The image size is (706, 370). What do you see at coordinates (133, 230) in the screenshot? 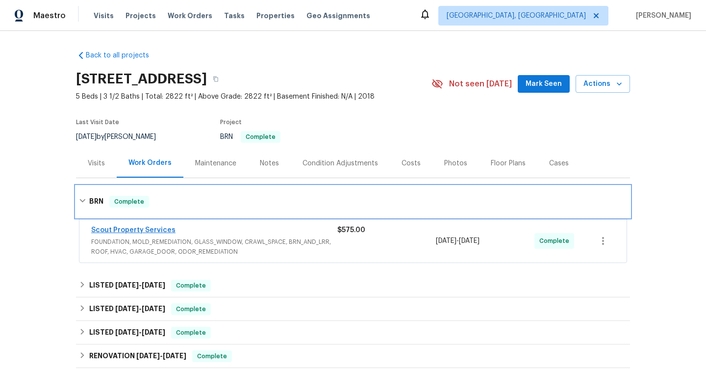
I see `a: Scout Property Services` at bounding box center [133, 230].